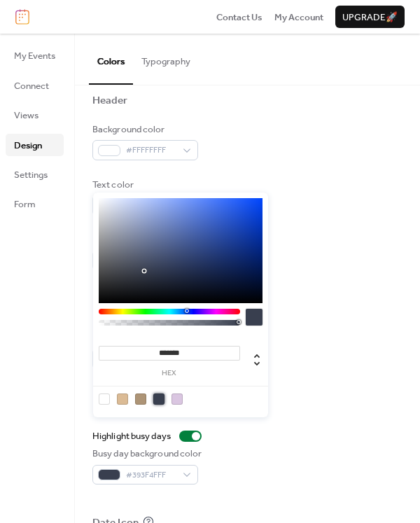 The image size is (420, 523). Describe the element at coordinates (369, 18) in the screenshot. I see `span: Upgrade 🚀` at that location.